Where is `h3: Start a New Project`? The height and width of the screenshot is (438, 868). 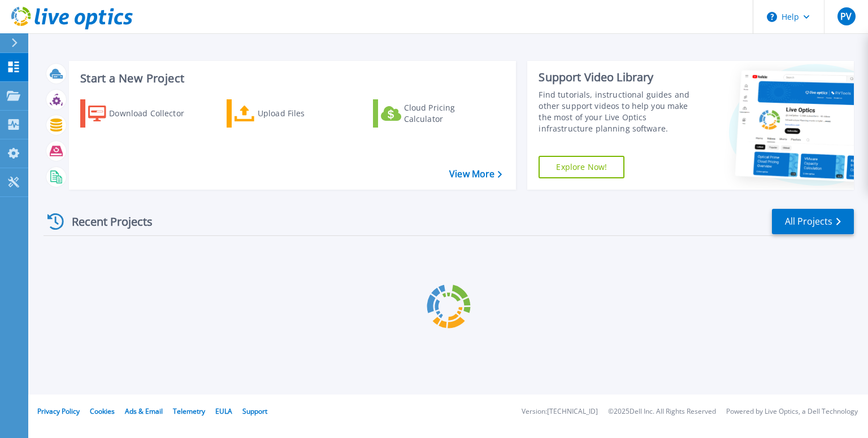
h3: Start a New Project is located at coordinates (291, 78).